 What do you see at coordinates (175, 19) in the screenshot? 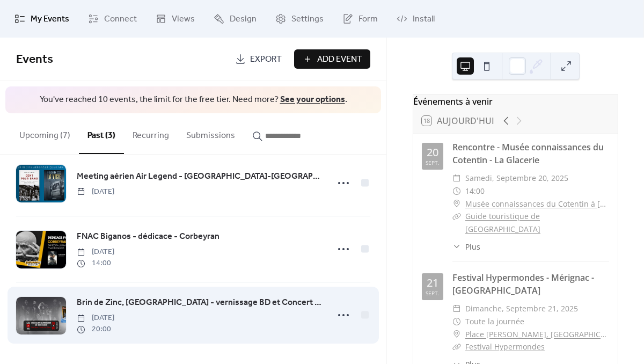
I see `a: Views` at bounding box center [175, 19].